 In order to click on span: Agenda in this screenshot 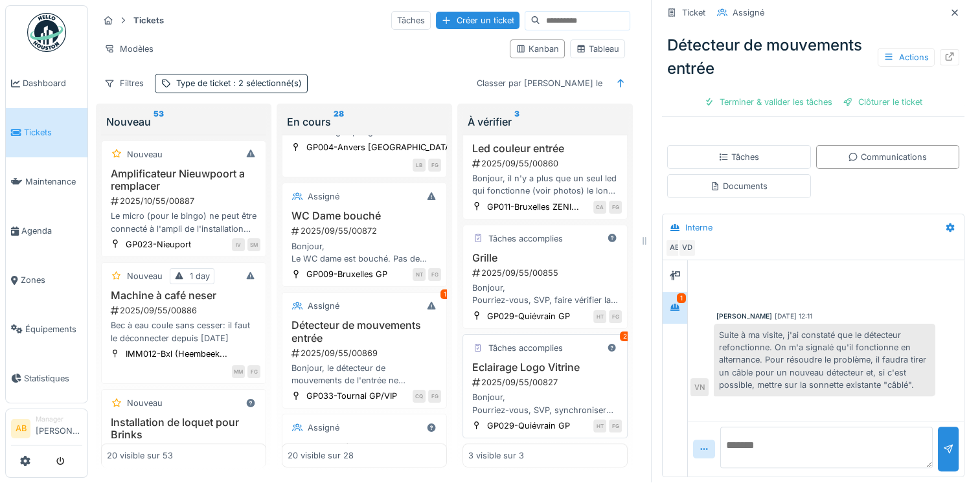, I will do `click(52, 231)`.